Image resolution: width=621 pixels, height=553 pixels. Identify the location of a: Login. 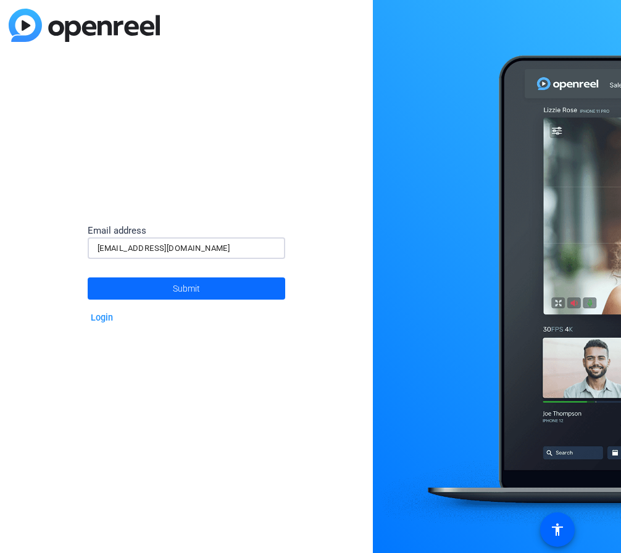
(102, 318).